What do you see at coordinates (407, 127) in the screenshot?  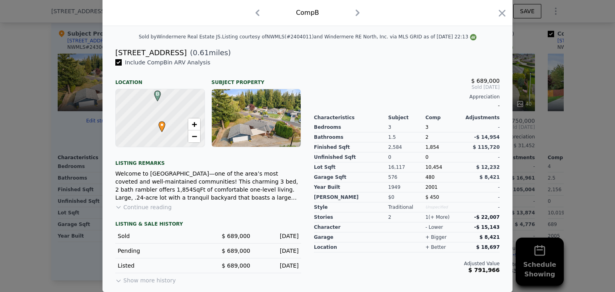 I see `div: 3` at bounding box center [407, 127].